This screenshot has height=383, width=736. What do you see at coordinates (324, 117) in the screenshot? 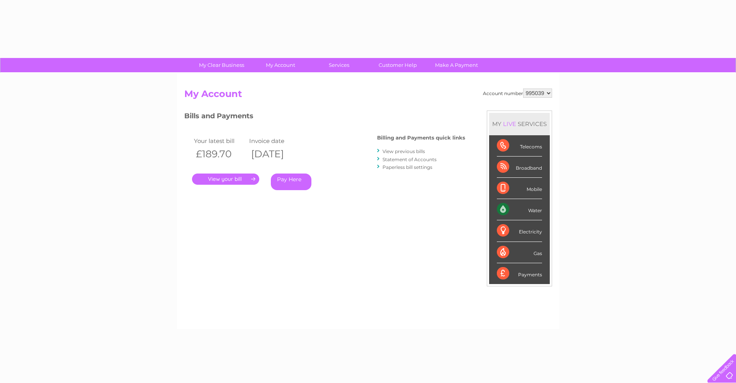
I see `h3: Bills and Payments` at bounding box center [324, 117].